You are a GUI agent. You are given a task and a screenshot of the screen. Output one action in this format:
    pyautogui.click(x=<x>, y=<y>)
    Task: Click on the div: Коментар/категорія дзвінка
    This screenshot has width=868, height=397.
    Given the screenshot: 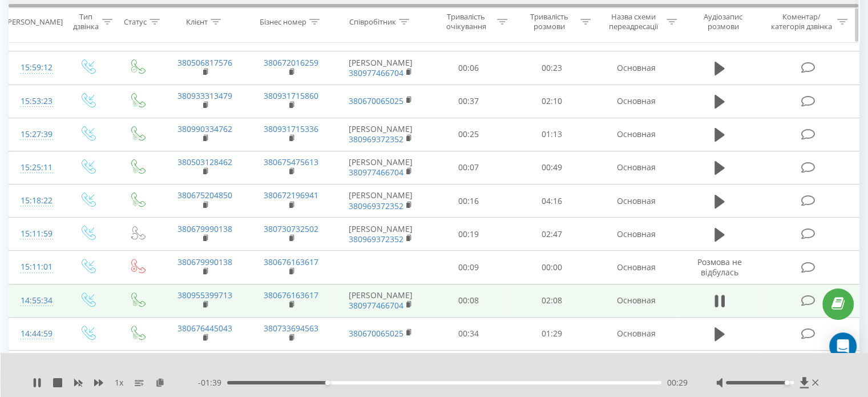 What is the action you would take?
    pyautogui.click(x=801, y=22)
    